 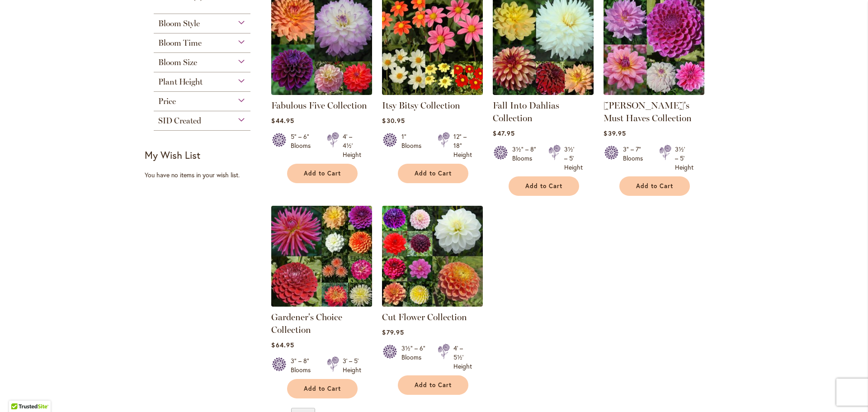 I want to click on div: 3½" – 6" Blooms, so click(x=414, y=357).